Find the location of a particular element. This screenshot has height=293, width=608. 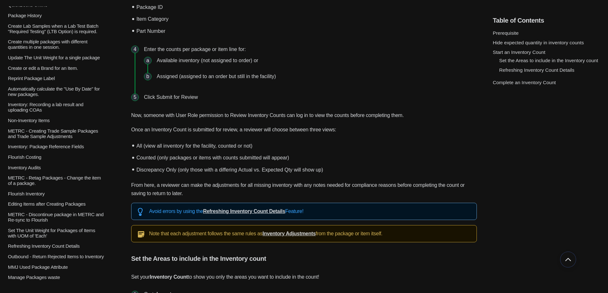

a: Inventory: Recording a lab result and uploading COAs is located at coordinates (55, 107).